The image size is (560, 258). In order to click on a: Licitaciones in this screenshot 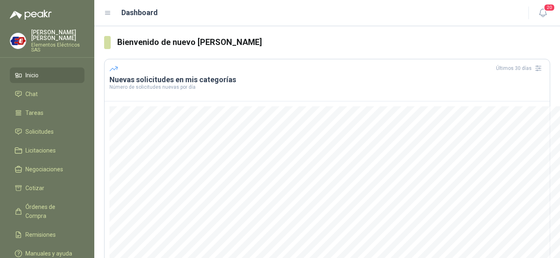, I will do `click(47, 151)`.